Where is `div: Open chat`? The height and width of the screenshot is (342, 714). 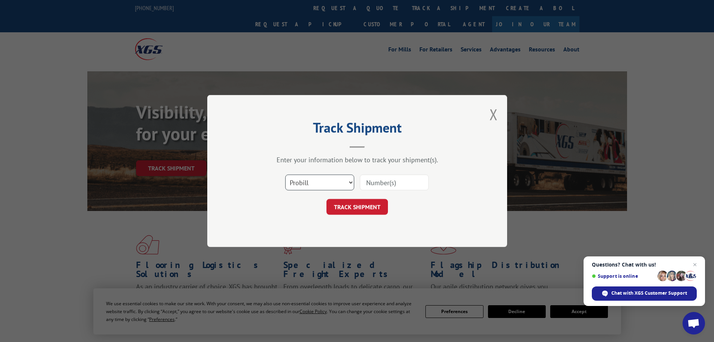
div: Open chat is located at coordinates (694, 323).